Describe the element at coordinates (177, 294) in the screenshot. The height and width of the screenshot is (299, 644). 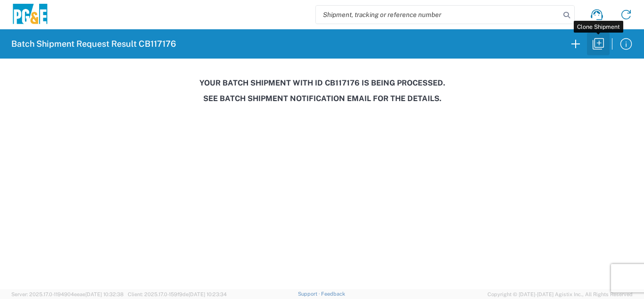
I see `span: Client: 2025.17.0-159f9de` at that location.